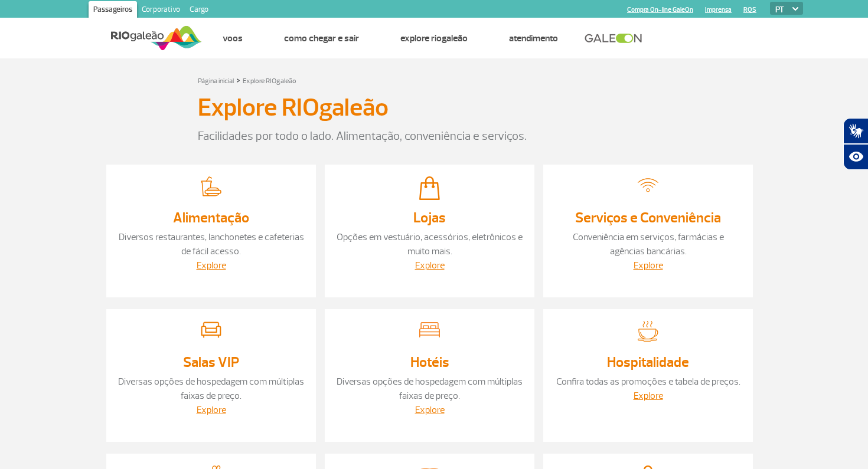  I want to click on a: Alimentação, so click(211, 218).